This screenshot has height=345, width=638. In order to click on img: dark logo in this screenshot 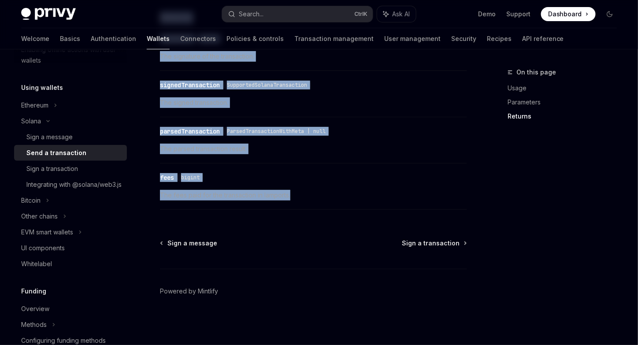, I will do `click(48, 14)`.